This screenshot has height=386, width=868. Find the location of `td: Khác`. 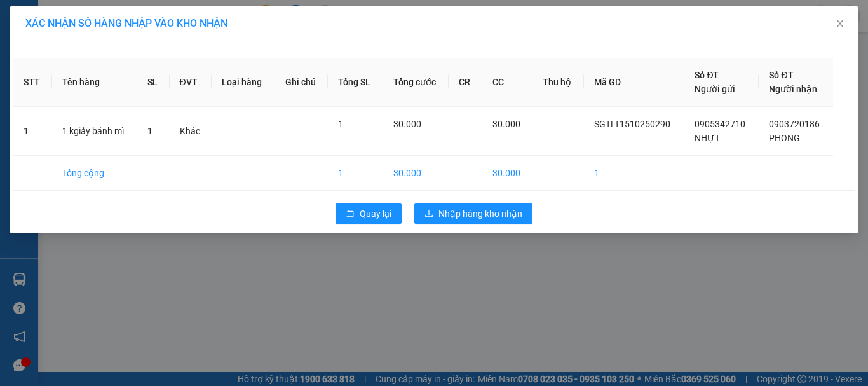

td: Khác is located at coordinates (190, 130).